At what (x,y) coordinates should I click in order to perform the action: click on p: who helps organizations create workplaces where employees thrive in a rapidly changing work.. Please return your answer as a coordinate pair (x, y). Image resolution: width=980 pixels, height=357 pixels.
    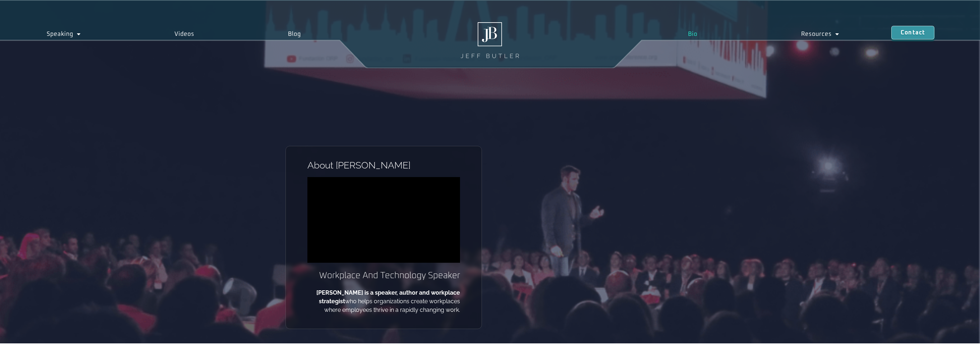
    Looking at the image, I should click on (384, 301).